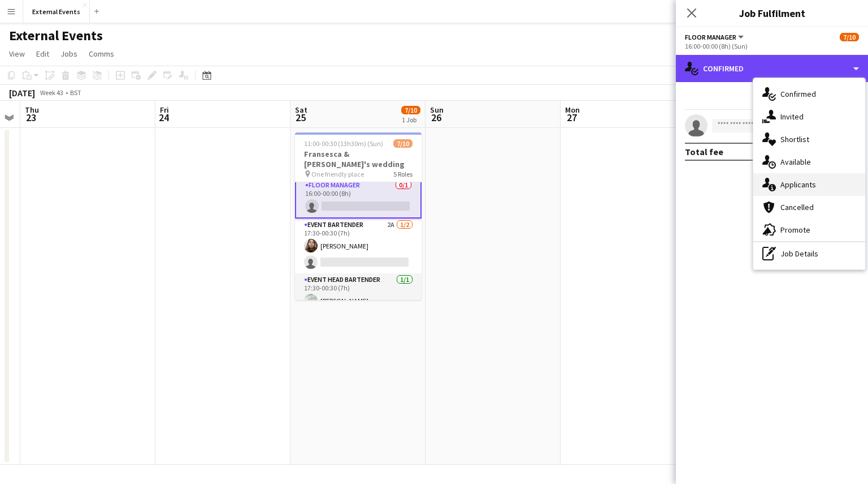 This screenshot has height=484, width=868. Describe the element at coordinates (52, 93) in the screenshot. I see `span: Week 43` at that location.